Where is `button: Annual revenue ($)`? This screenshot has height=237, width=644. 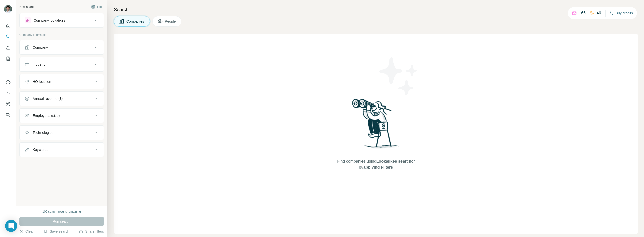
button: Annual revenue ($) is located at coordinates (62, 99).